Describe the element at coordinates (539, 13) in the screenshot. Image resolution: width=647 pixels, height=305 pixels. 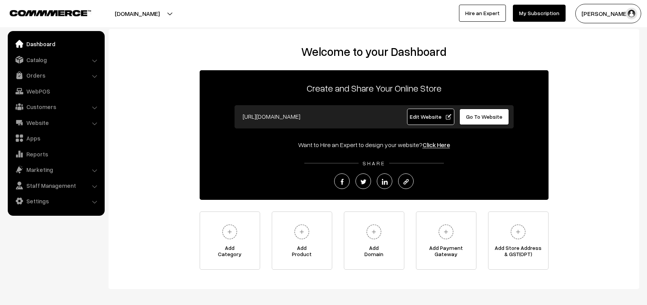
I see `a: My Subscription` at that location.